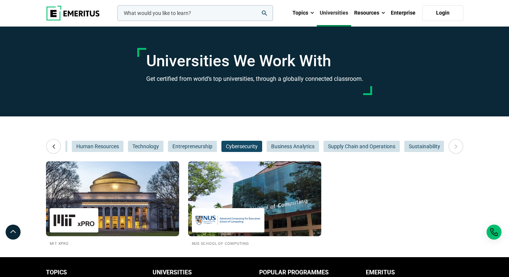 The image size is (509, 277). I want to click on button: Human Resources, so click(98, 146).